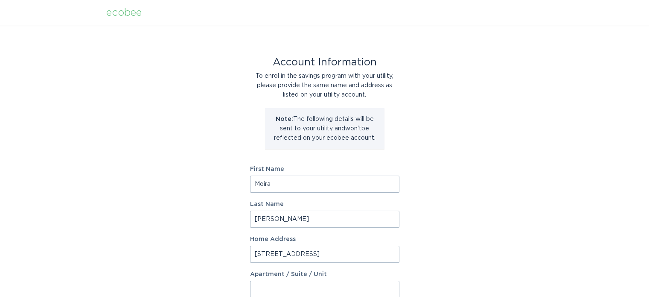 This screenshot has width=649, height=297. What do you see at coordinates (325, 62) in the screenshot?
I see `div: Account Information` at bounding box center [325, 62].